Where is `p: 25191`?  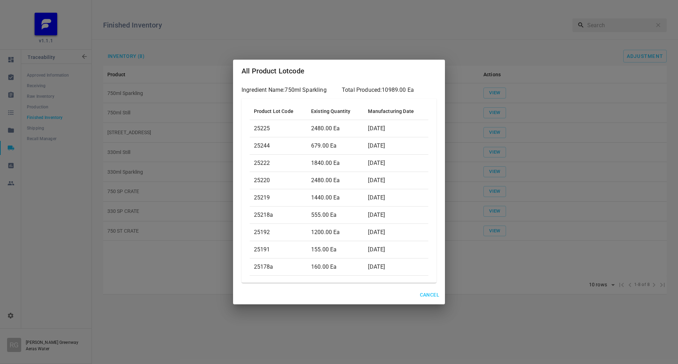 p: 25191 is located at coordinates (278, 250).